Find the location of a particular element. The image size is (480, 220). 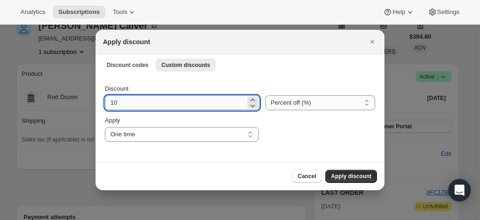

div: Open Intercom Messenger is located at coordinates (459, 190).